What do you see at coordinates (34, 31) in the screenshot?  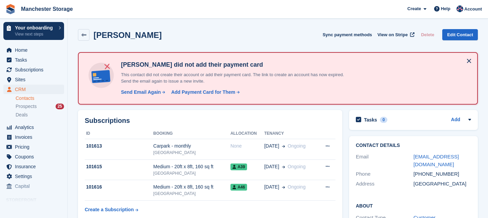 I see `a: Your onboarding View next steps` at bounding box center [34, 31].